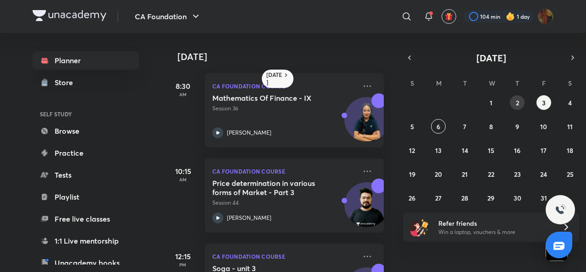 This screenshot has height=272, width=586. Describe the element at coordinates (570, 103) in the screenshot. I see `button: October 4, 2025` at that location.